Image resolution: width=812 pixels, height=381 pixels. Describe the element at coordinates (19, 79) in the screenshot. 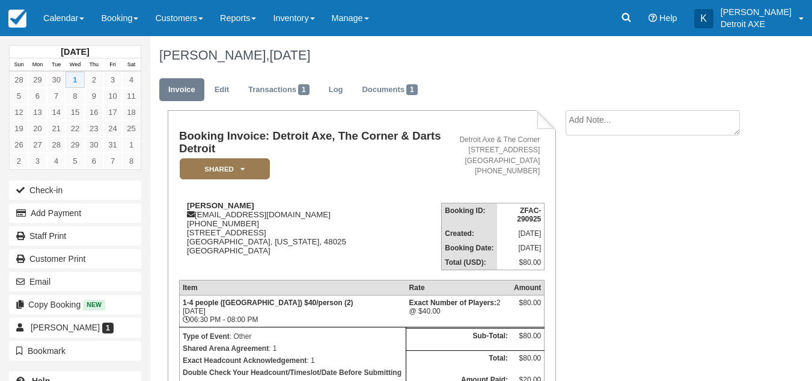

I see `a: 28` at that location.